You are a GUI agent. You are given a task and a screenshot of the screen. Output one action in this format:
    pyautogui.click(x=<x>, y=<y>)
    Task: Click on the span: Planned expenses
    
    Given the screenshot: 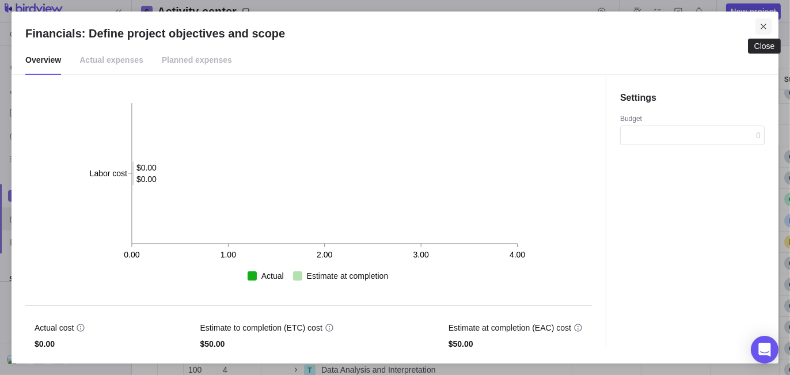 What is the action you would take?
    pyautogui.click(x=197, y=60)
    